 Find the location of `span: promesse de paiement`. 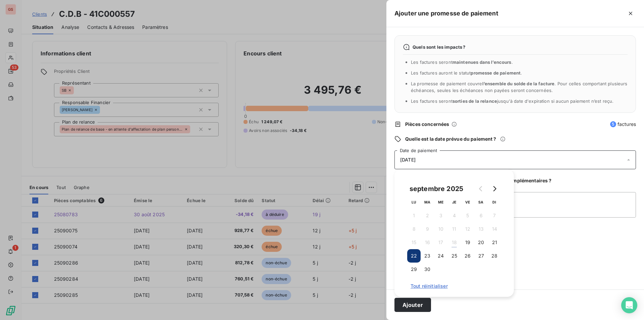

span: promesse de paiement is located at coordinates (496, 73).